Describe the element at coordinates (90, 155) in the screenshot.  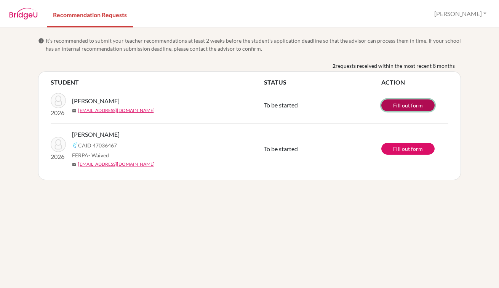
I see `span: FERPA` at that location.